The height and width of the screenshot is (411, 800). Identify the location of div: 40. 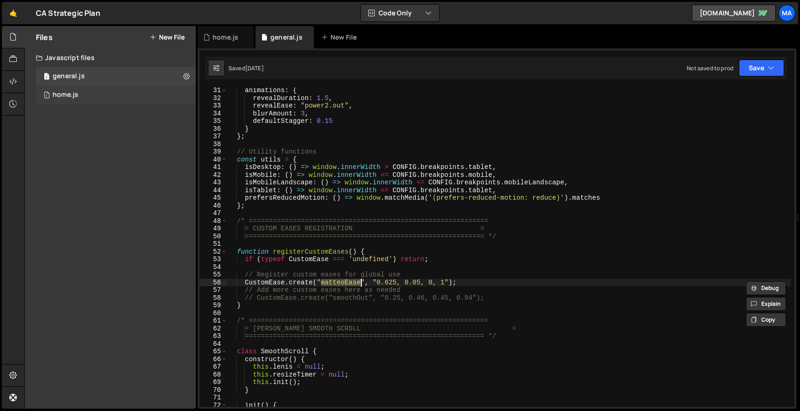
(213, 160).